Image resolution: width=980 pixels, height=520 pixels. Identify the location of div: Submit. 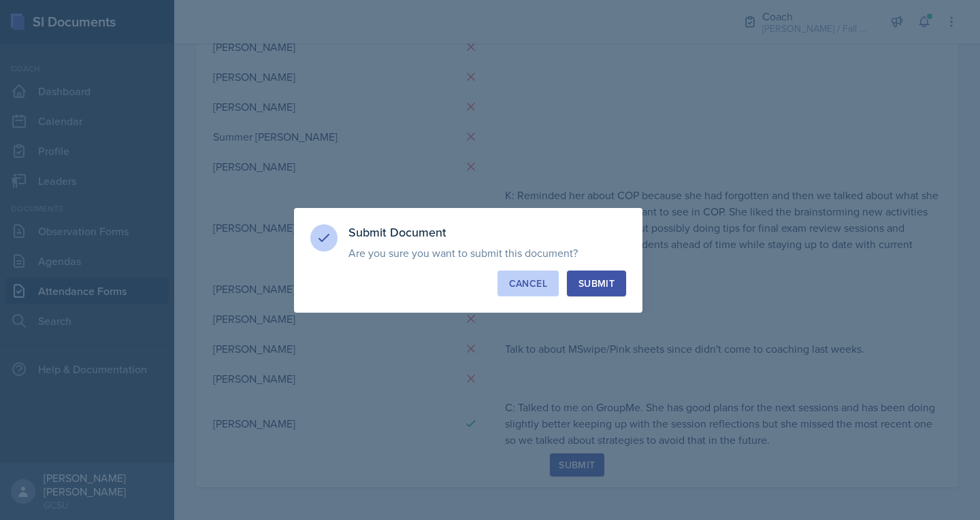
(596, 284).